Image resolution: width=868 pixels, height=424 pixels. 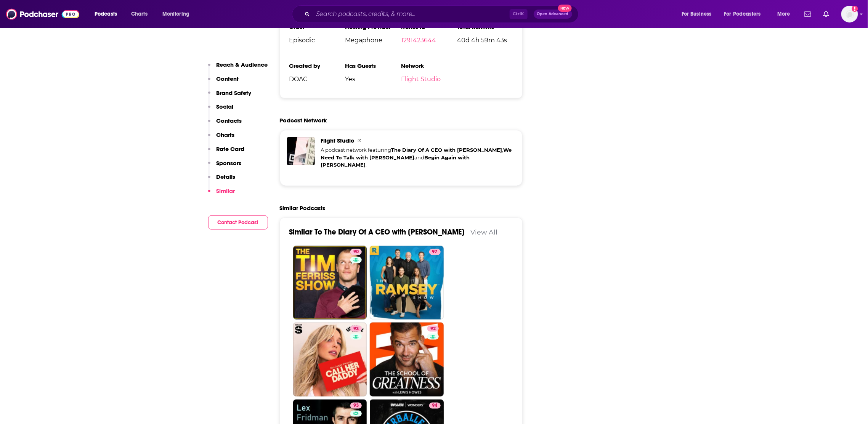 What do you see at coordinates (696, 14) in the screenshot?
I see `span: For Business` at bounding box center [696, 14].